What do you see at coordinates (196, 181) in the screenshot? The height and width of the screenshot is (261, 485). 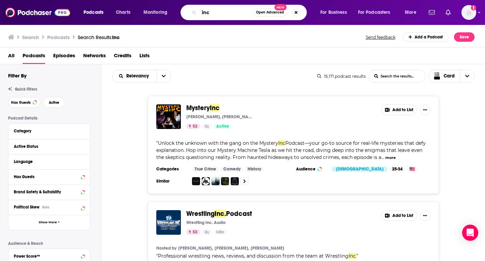 I see `a: The Midwest Crime Files` at bounding box center [196, 181].